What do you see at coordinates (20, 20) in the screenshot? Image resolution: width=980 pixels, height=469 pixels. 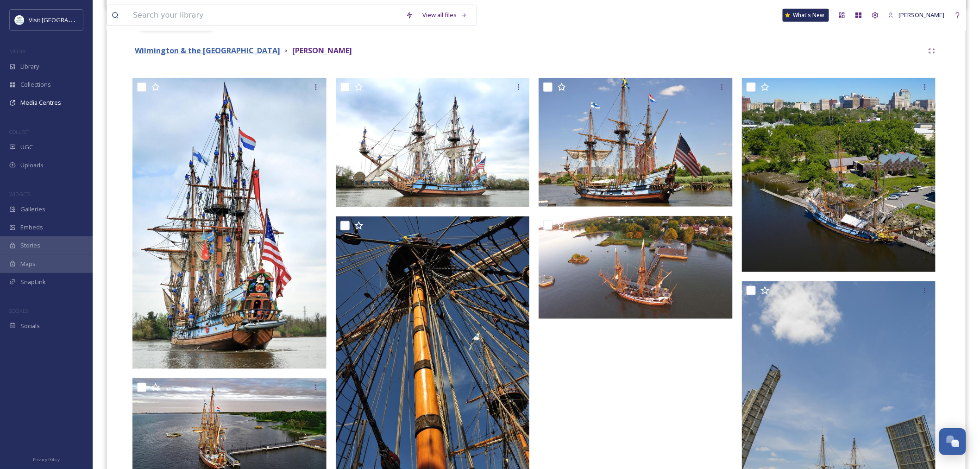 I see `img: download%20%281%29.jpeg` at bounding box center [20, 20].